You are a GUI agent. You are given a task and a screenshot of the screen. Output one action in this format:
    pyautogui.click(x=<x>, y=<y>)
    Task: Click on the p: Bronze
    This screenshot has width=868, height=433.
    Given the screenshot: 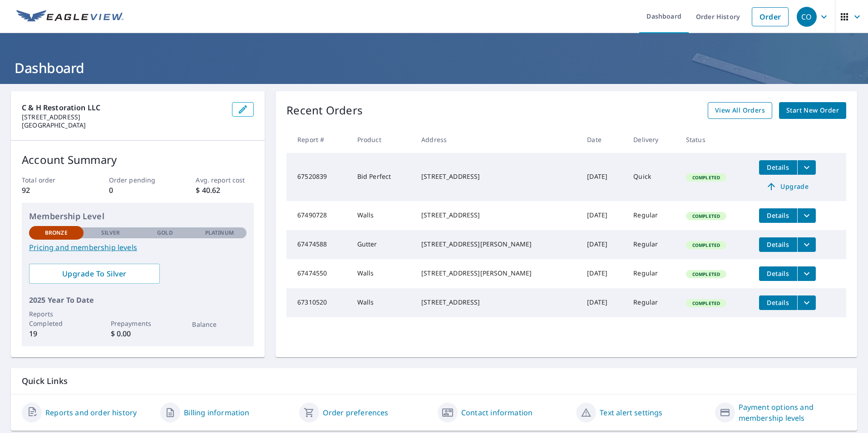 What is the action you would take?
    pyautogui.click(x=56, y=233)
    